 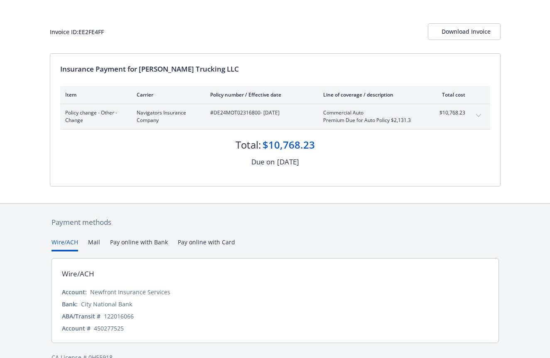 What do you see at coordinates (106, 303) in the screenshot?
I see `div: City National Bank` at bounding box center [106, 303].